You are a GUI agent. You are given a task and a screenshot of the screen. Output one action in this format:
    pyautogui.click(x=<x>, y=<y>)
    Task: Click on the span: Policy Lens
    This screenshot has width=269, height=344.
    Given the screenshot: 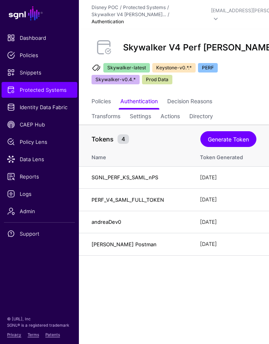 What is the action you would take?
    pyautogui.click(x=39, y=142)
    